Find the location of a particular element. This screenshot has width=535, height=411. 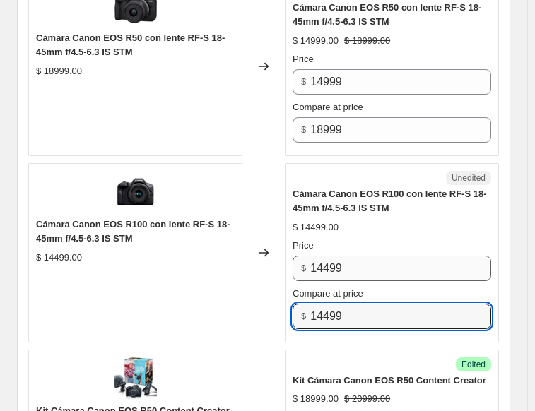

strike: $ 18999.00 is located at coordinates (367, 41).